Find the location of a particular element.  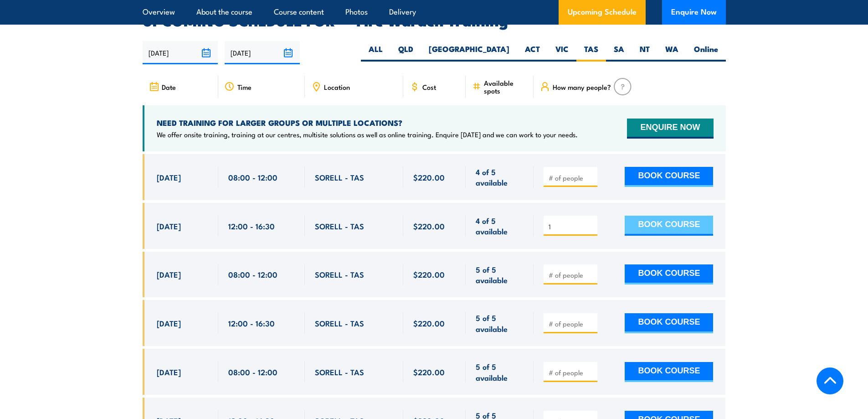

input: From date is located at coordinates (180, 53).